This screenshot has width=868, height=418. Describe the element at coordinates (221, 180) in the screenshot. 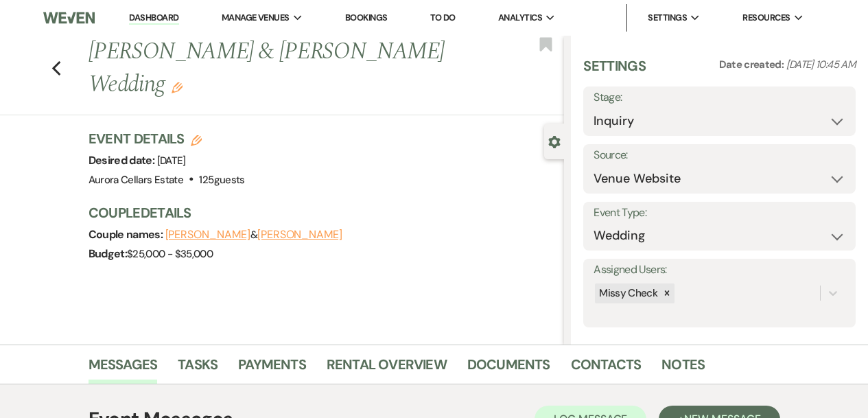

I see `span: 125 guests` at that location.